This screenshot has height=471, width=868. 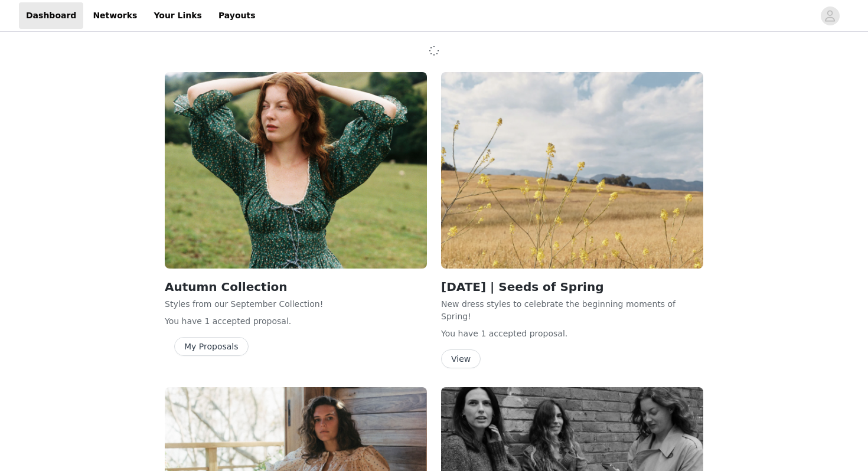 I want to click on h2: Autumn Collection, so click(x=296, y=287).